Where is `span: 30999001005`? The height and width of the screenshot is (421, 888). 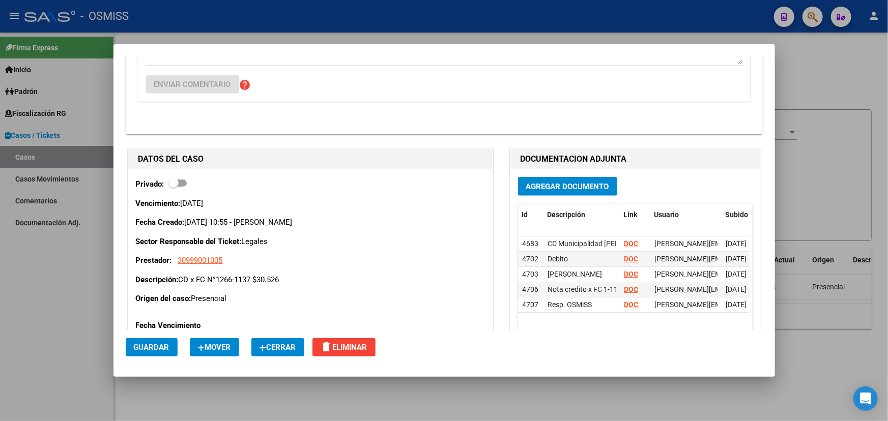 span: 30999001005 is located at coordinates (200, 261).